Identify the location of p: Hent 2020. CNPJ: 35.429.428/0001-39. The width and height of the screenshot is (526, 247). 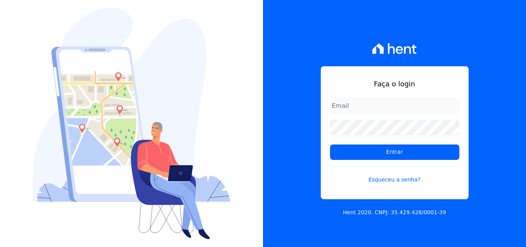
(395, 212).